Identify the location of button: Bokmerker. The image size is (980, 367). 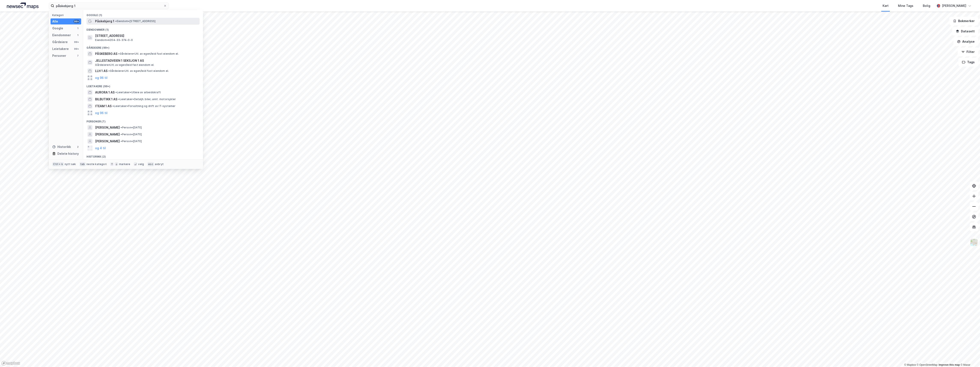
(963, 21).